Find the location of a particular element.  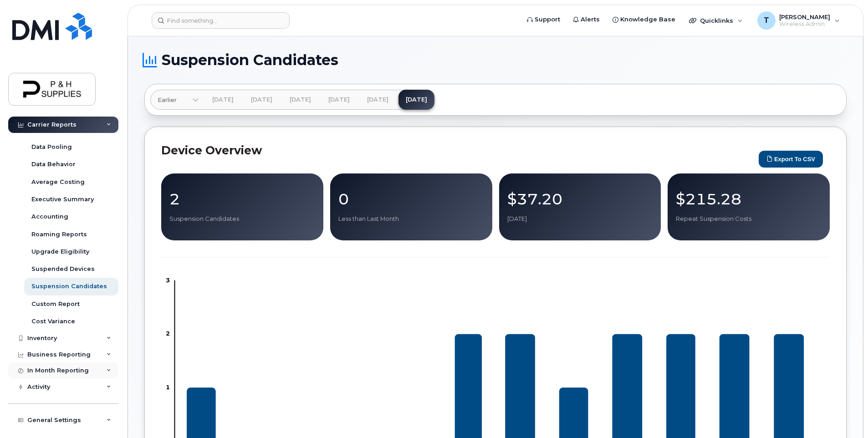

span: Earlier is located at coordinates (167, 100).